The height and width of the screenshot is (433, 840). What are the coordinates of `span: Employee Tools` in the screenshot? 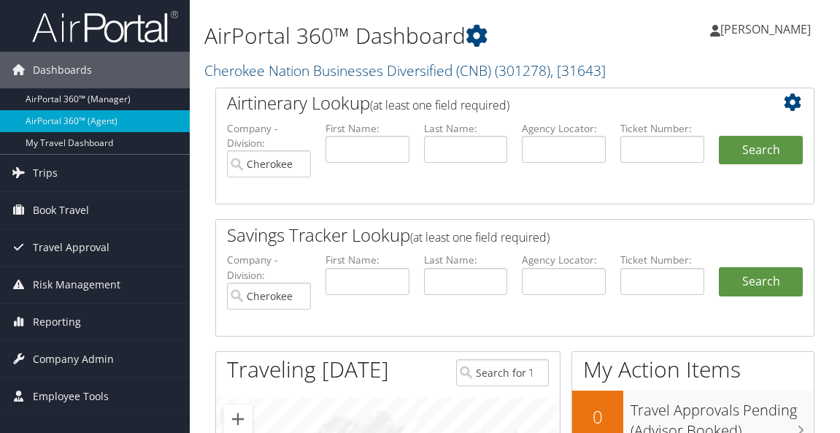 It's located at (71, 396).